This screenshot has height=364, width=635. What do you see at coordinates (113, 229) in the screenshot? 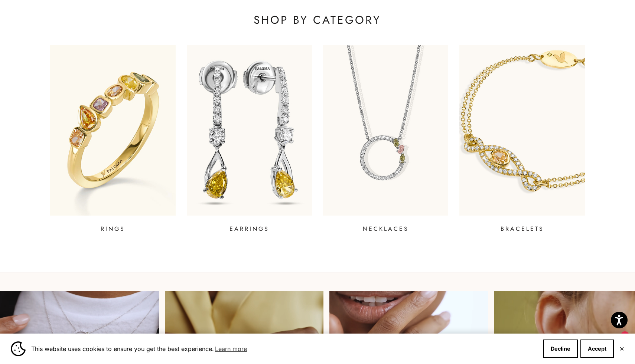
I see `p: RINGS` at bounding box center [113, 229].